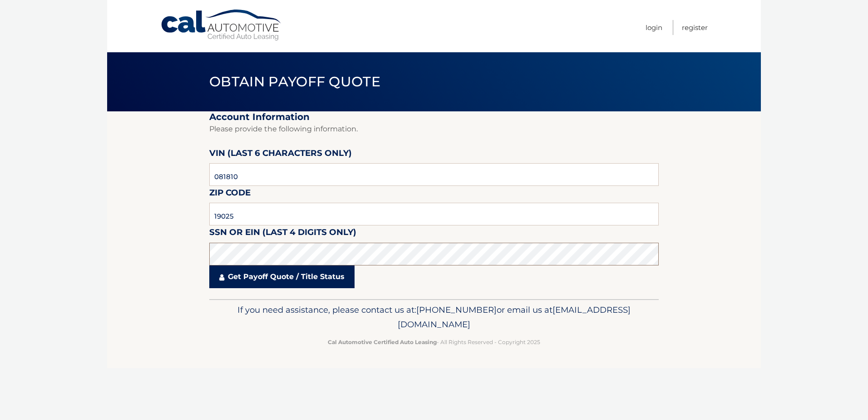 Image resolution: width=868 pixels, height=420 pixels. Describe the element at coordinates (434, 317) in the screenshot. I see `p: If you need assistance, please contact us at: or email us at` at that location.